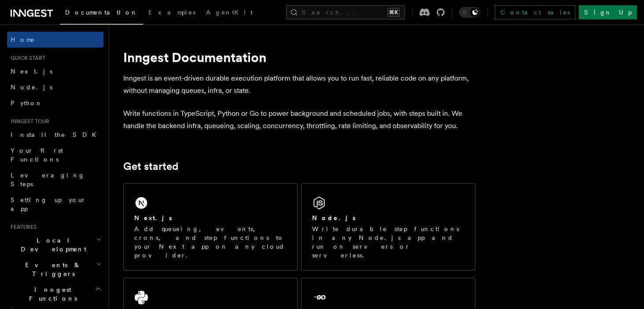  Describe the element at coordinates (55, 205) in the screenshot. I see `a: Setting up your app` at that location.